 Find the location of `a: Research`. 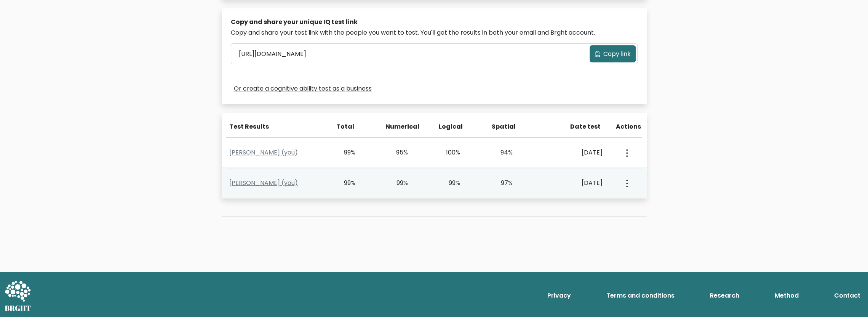

a: Research is located at coordinates (724, 296).